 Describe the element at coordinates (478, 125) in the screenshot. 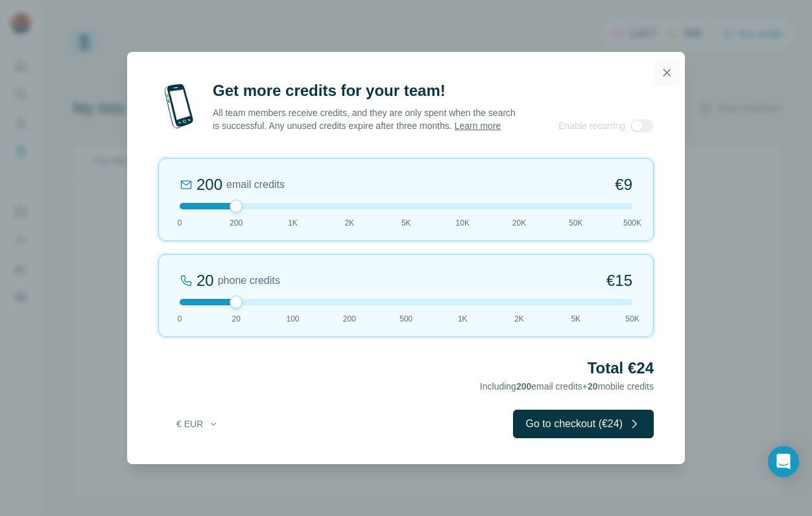

I see `a: Learn more` at that location.